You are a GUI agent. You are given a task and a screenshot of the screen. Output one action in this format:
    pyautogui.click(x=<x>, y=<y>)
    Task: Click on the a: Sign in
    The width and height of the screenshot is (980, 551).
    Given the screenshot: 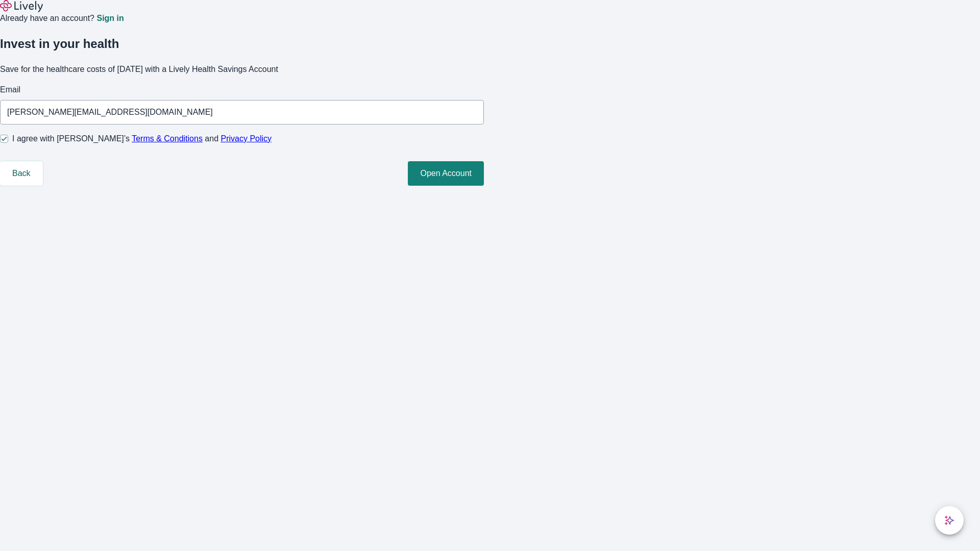 What is the action you would take?
    pyautogui.click(x=109, y=19)
    